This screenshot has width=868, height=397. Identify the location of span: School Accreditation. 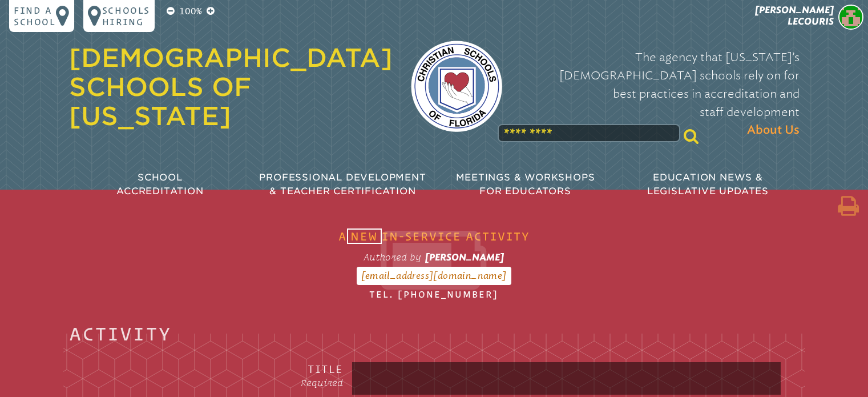
(160, 184).